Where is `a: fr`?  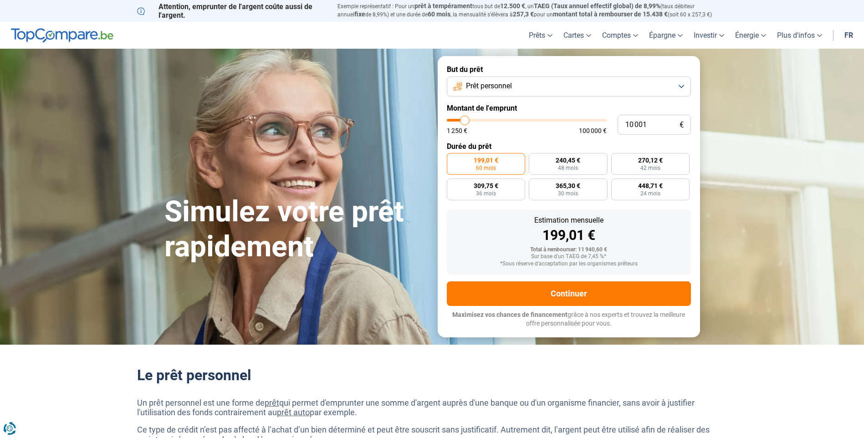 a: fr is located at coordinates (849, 35).